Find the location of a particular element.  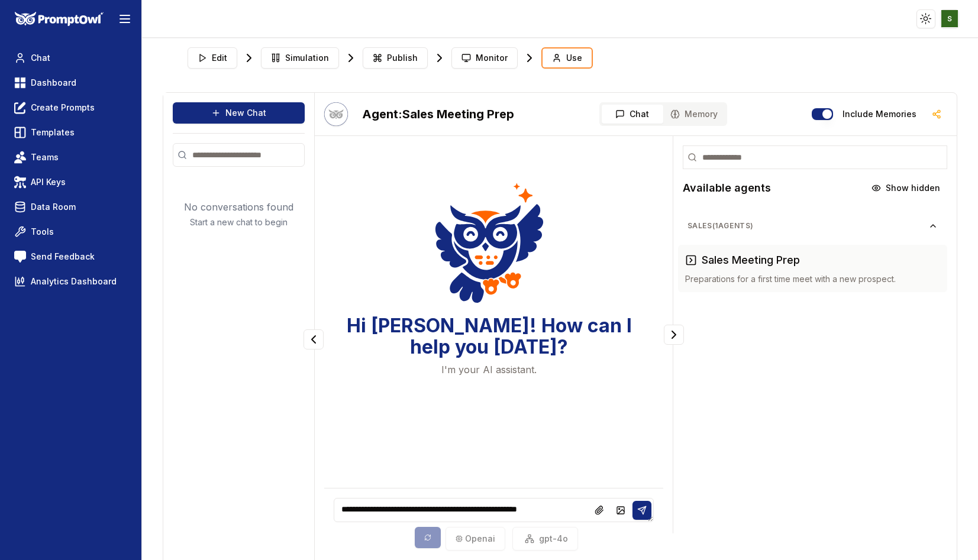

button: Publish is located at coordinates (395, 58).